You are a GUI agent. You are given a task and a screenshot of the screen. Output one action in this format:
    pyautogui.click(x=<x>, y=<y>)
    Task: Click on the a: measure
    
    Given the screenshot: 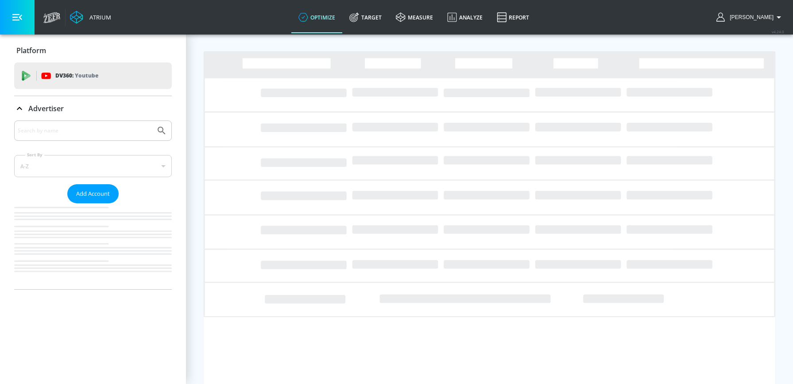 What is the action you would take?
    pyautogui.click(x=414, y=17)
    